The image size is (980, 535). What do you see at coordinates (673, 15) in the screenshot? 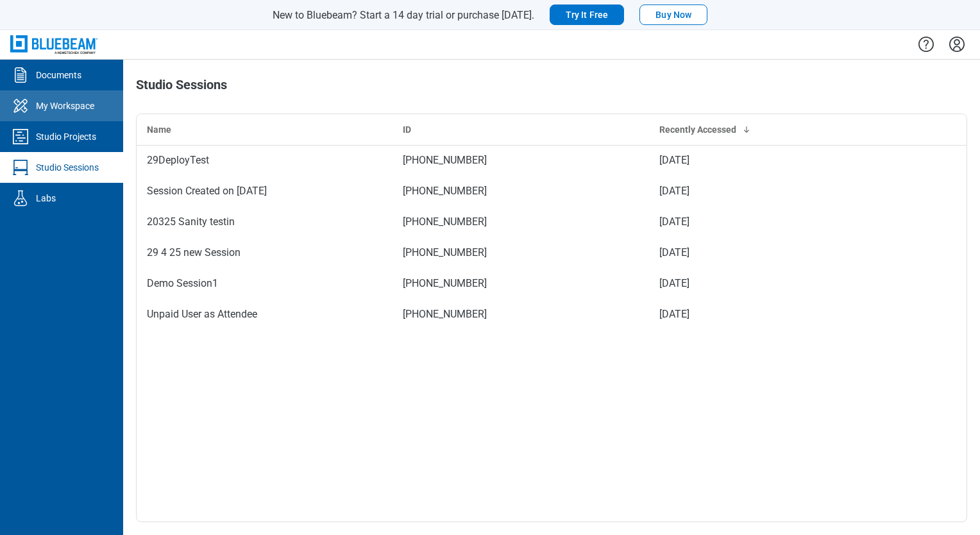
I see `button: Buy Now` at bounding box center [673, 15].